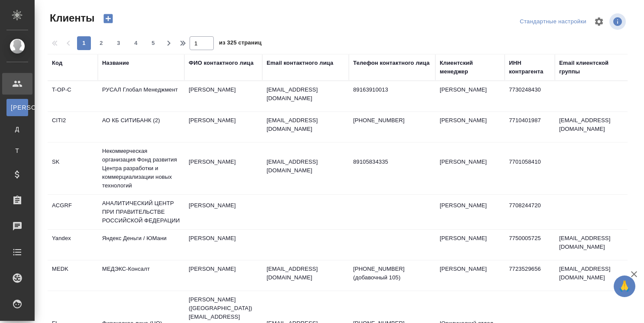 The image size is (644, 323). What do you see at coordinates (141, 96) in the screenshot?
I see `td: РУСАЛ Глобал Менеджмент` at bounding box center [141, 96].